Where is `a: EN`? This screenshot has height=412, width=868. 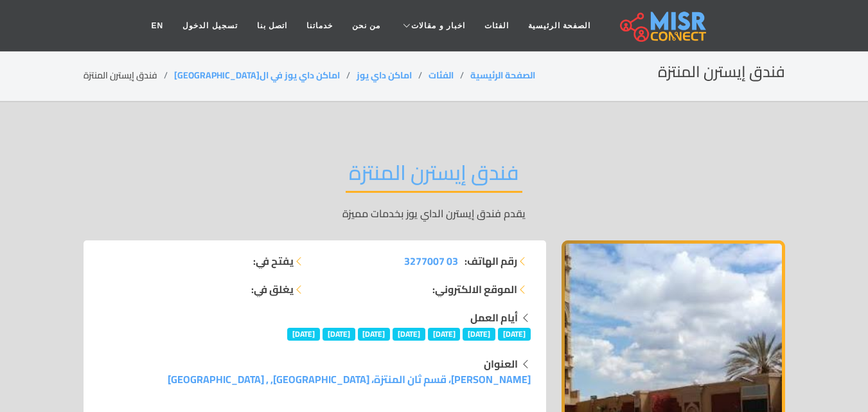
a: EN is located at coordinates (158, 26).